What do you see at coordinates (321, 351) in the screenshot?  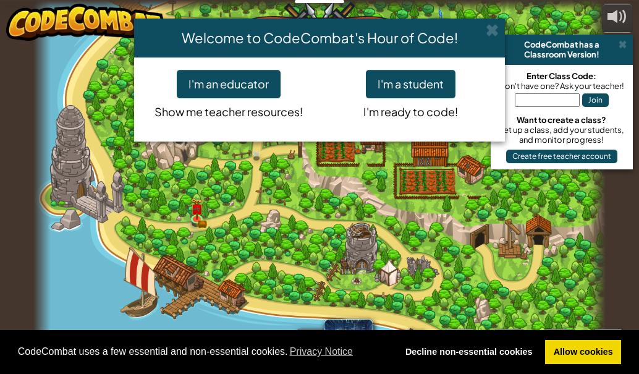 I see `a: learn more about cookies` at bounding box center [321, 351].